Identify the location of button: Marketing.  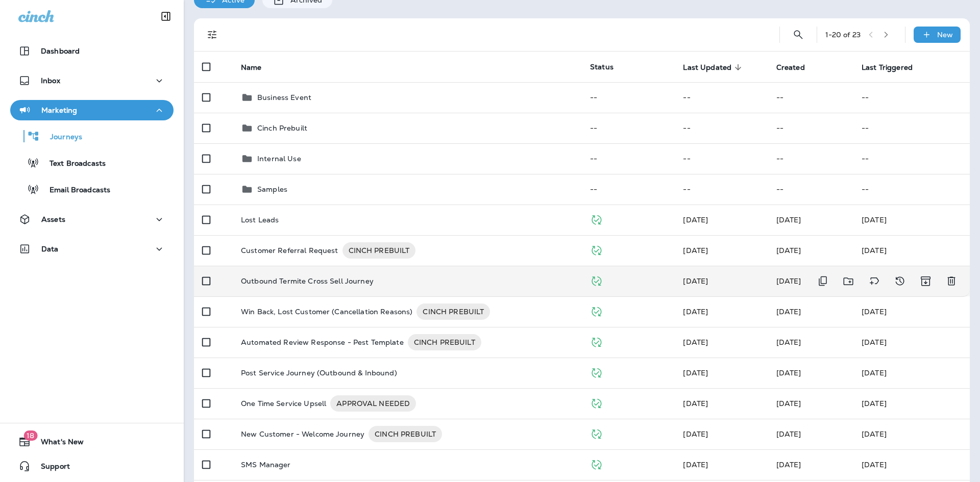
(92, 110).